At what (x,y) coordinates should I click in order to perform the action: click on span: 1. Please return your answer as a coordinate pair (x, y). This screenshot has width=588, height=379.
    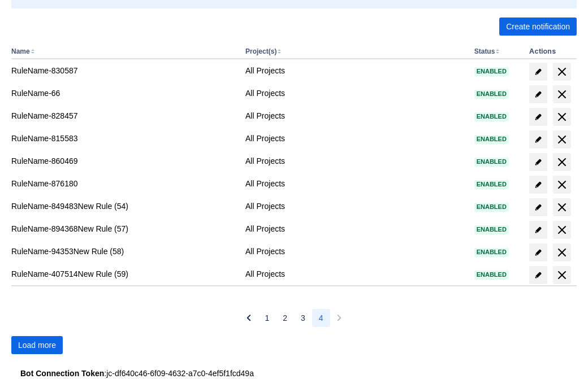
    Looking at the image, I should click on (267, 318).